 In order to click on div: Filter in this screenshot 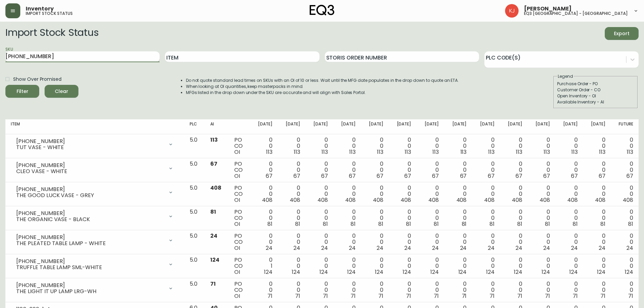, I will do `click(22, 91)`.